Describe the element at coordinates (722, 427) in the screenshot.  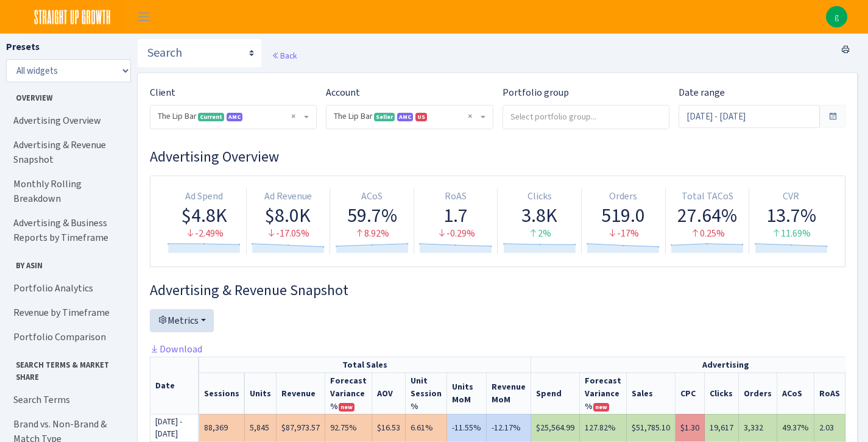
I see `td: 19,617` at that location.